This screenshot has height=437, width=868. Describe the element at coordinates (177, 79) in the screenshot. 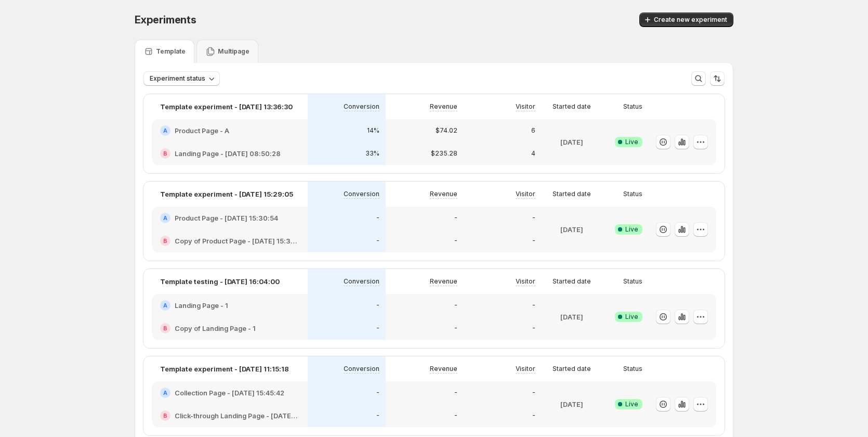

I see `span: Experiment status` at that location.